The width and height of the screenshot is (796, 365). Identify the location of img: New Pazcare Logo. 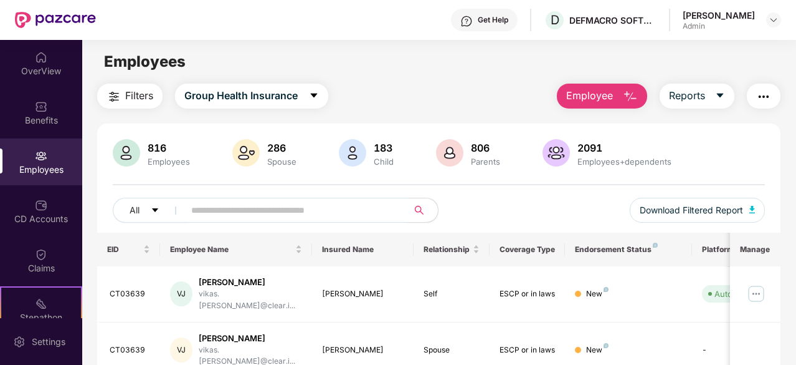
(55, 20).